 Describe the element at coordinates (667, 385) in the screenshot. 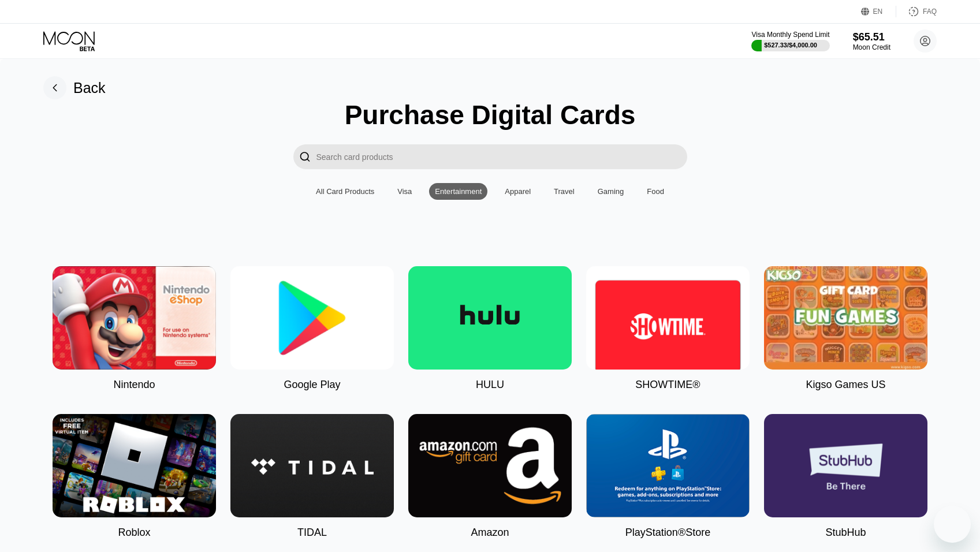

I see `div: SHOWTIME®` at that location.